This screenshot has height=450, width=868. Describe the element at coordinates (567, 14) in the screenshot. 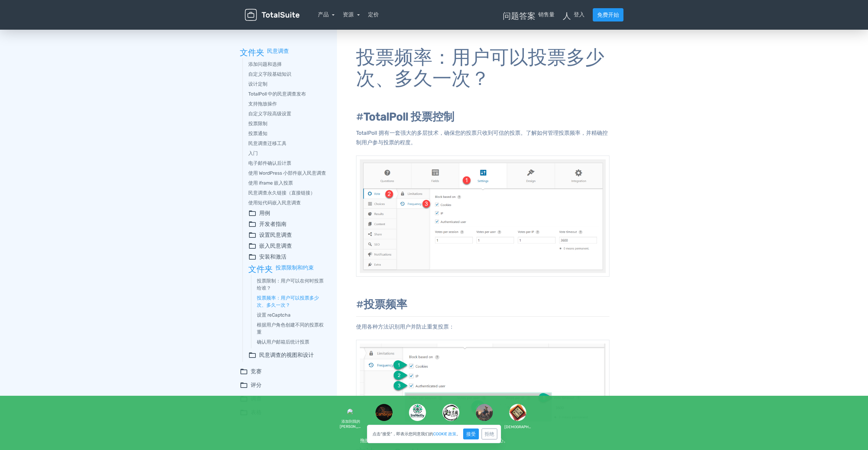

I see `font: 人` at that location.